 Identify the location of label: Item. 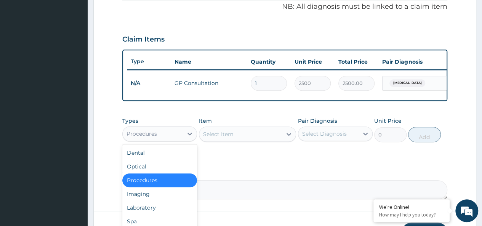
(205, 121).